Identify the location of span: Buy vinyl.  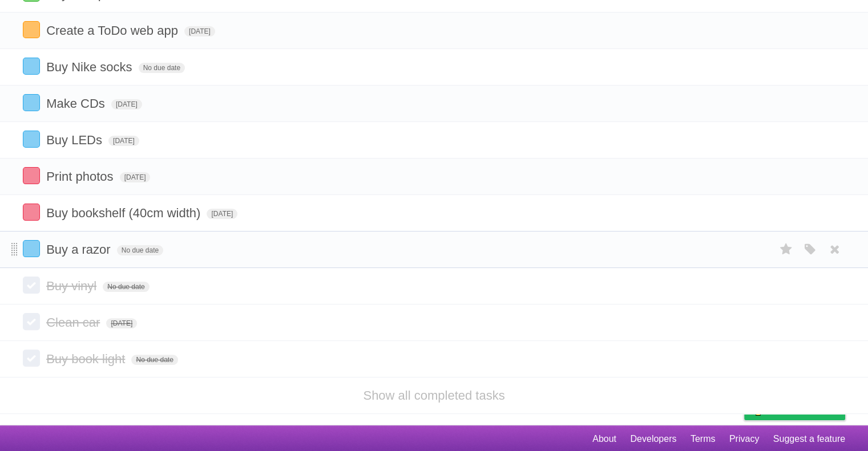
(72, 286).